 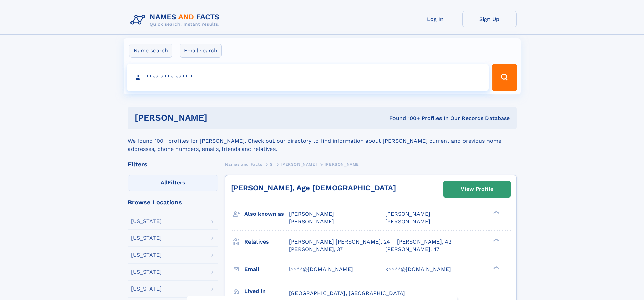 I want to click on h3: Email, so click(x=267, y=269).